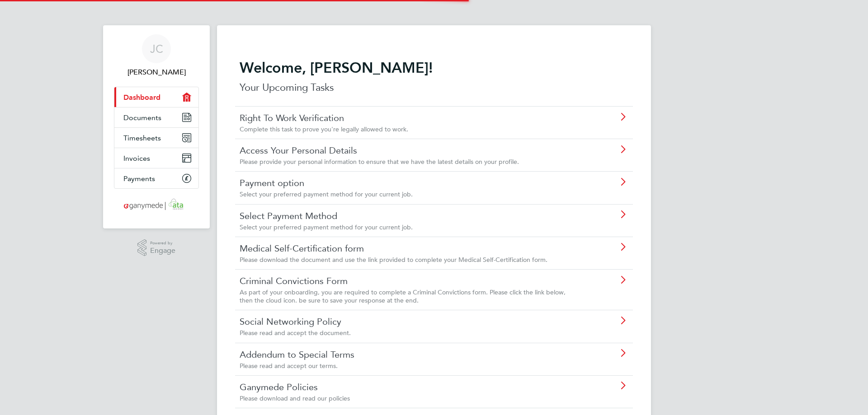 This screenshot has height=415, width=868. I want to click on span: Timesheets, so click(142, 138).